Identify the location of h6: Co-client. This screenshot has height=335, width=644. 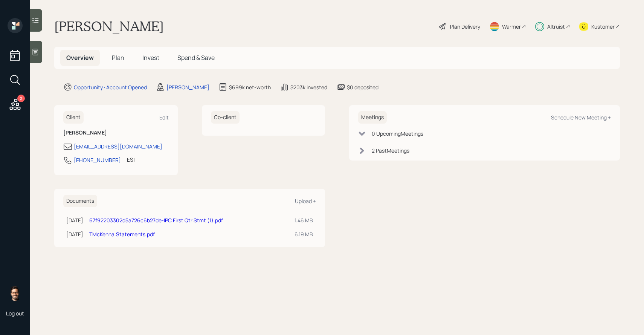
(225, 117).